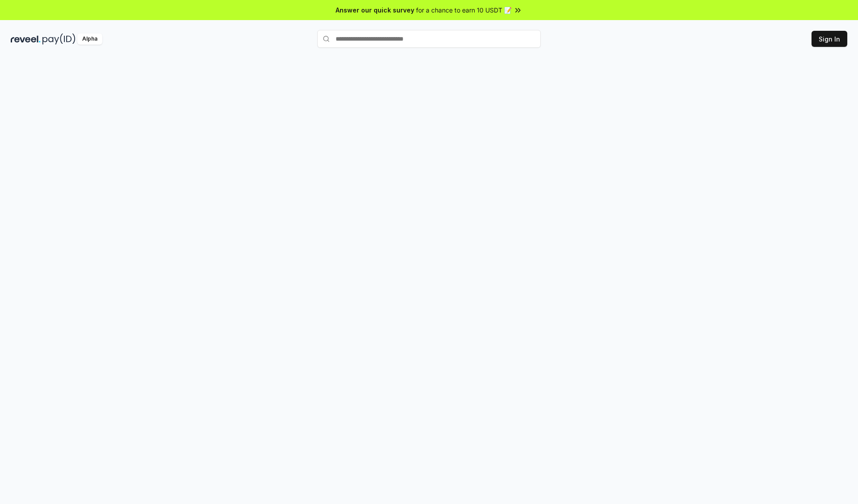  I want to click on button: Sign In, so click(829, 39).